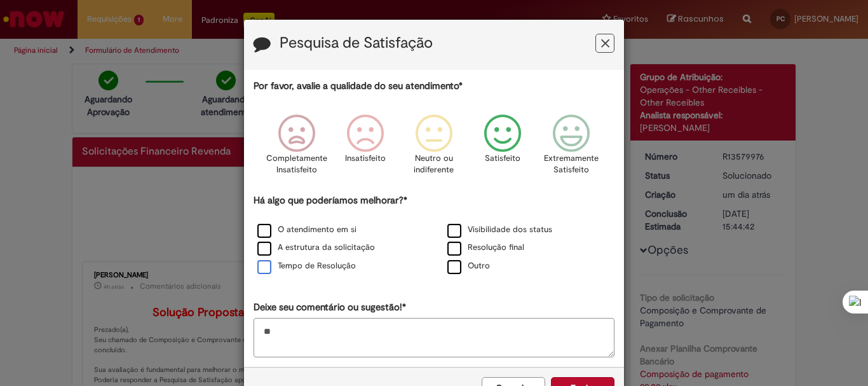  Describe the element at coordinates (468, 266) in the screenshot. I see `label: Outro` at that location.